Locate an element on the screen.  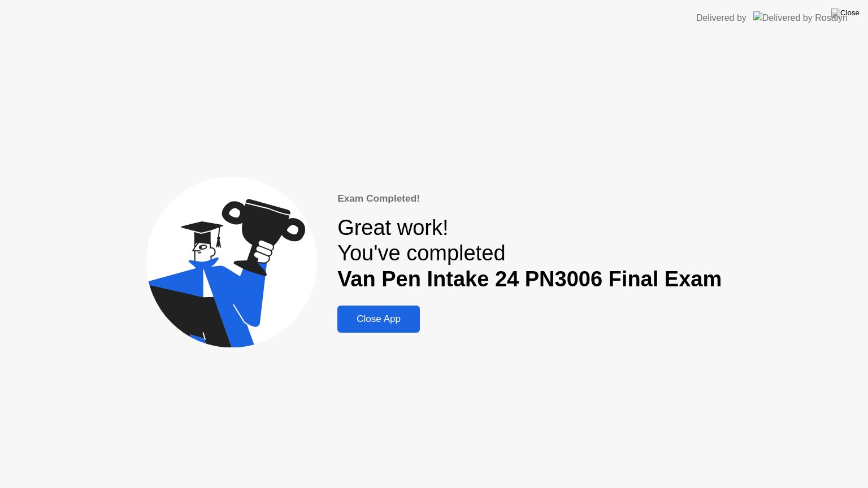
img: Delivered by Rosalyn is located at coordinates (800, 17).